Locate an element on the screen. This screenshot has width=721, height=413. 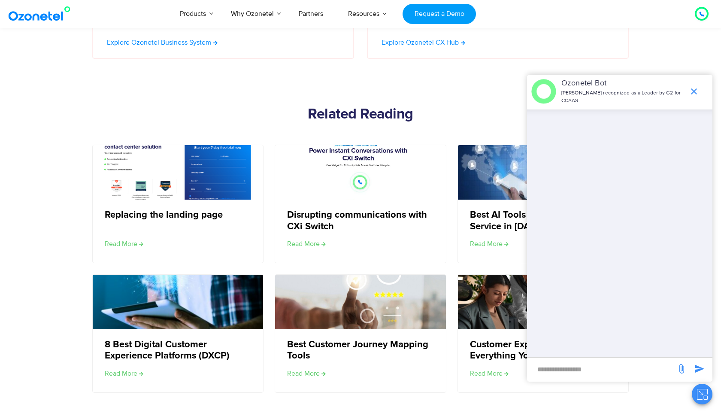
a: Read more about Customer Experience Analytics: Everything You Need To Know is located at coordinates (489, 373).